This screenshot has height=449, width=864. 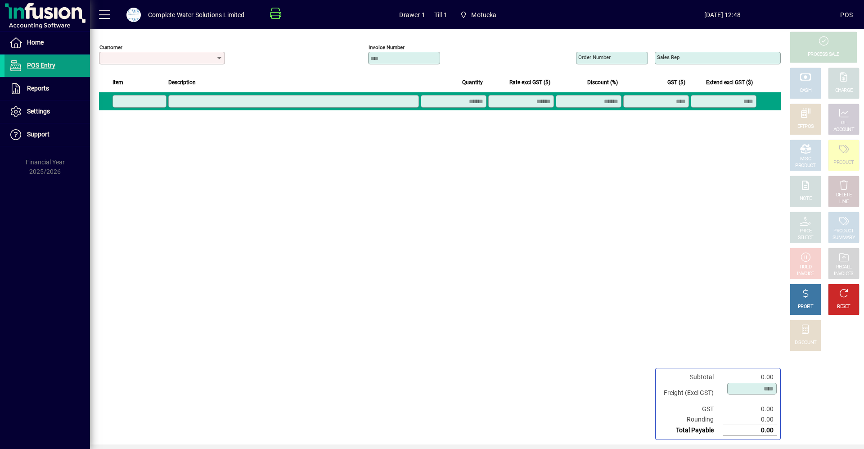 What do you see at coordinates (844, 123) in the screenshot?
I see `div: GL` at bounding box center [844, 123].